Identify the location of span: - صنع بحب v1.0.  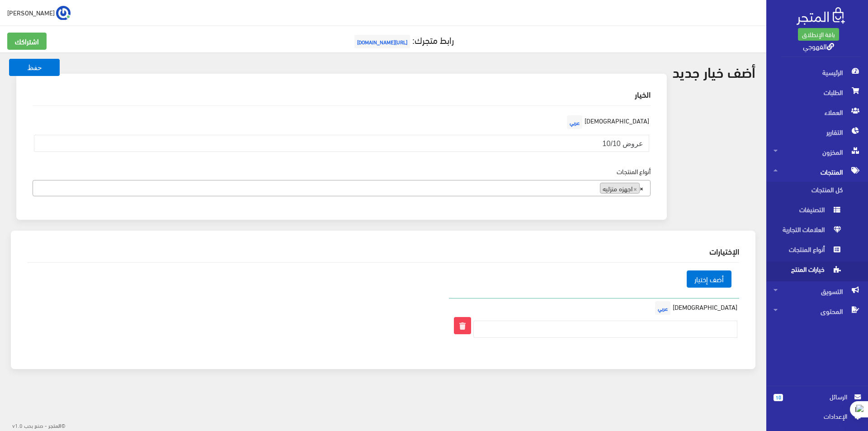
(30, 425).